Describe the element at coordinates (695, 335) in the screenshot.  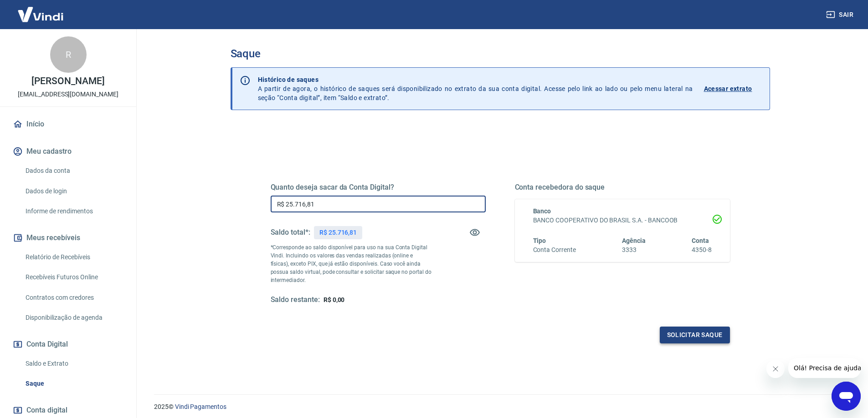
I see `button: Solicitar saque` at that location.